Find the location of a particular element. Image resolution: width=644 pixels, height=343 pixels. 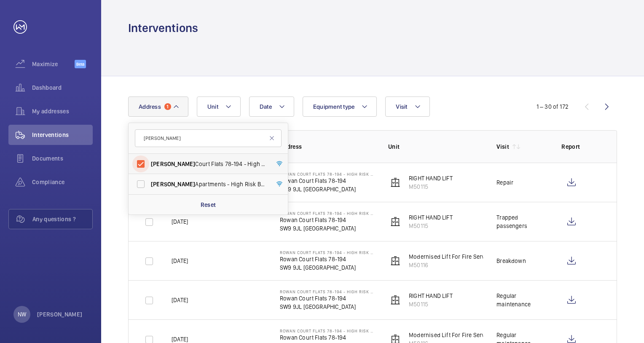

p: Reset is located at coordinates (208, 205).